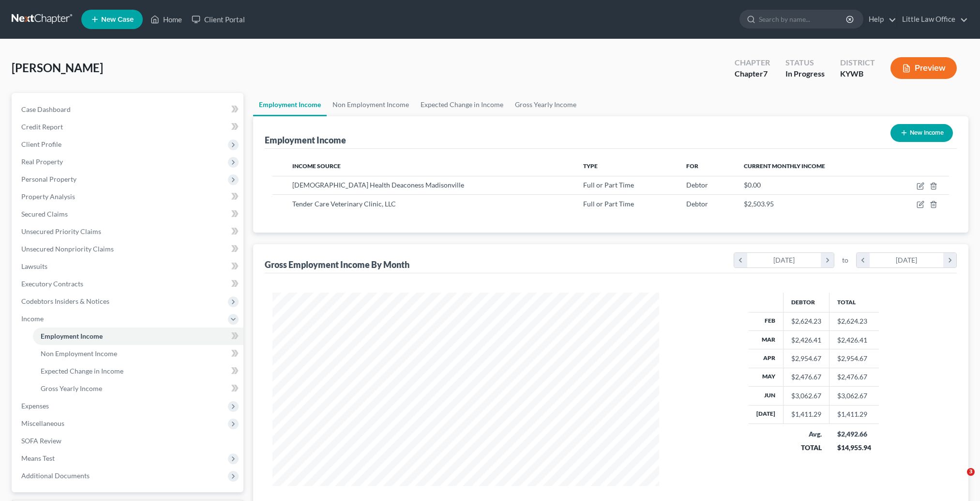 Image resolution: width=980 pixels, height=501 pixels. I want to click on span: Client Profile, so click(41, 144).